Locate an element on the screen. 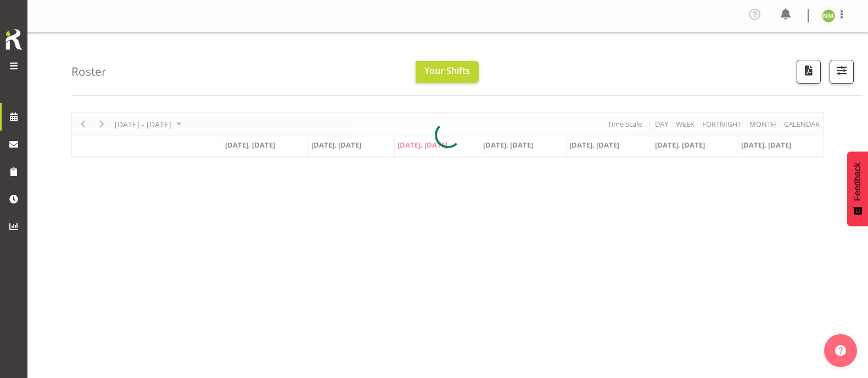 The height and width of the screenshot is (378, 868). button: Feedback - Show survey is located at coordinates (858, 189).